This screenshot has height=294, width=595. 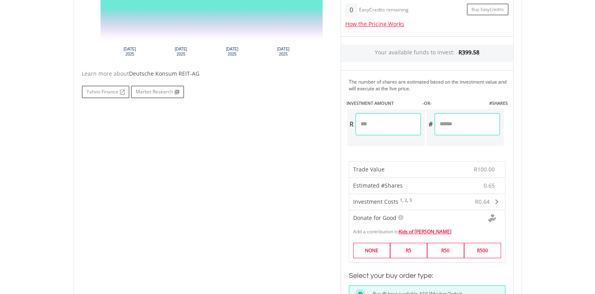 What do you see at coordinates (157, 92) in the screenshot?
I see `a: Market Research` at bounding box center [157, 92].